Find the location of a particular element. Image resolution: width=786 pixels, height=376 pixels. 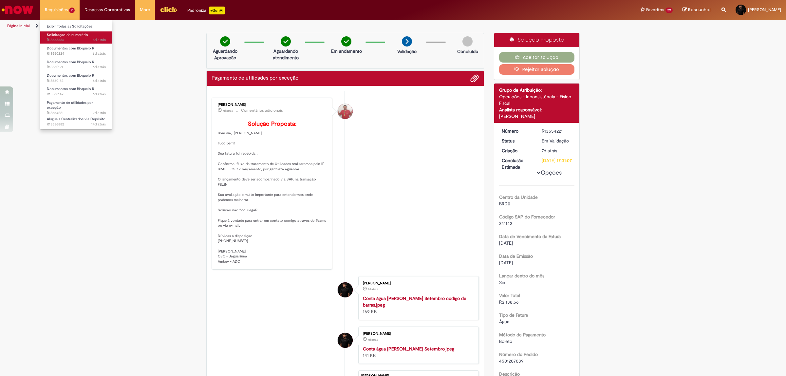

img: check-circle-green.png is located at coordinates (346, 41).